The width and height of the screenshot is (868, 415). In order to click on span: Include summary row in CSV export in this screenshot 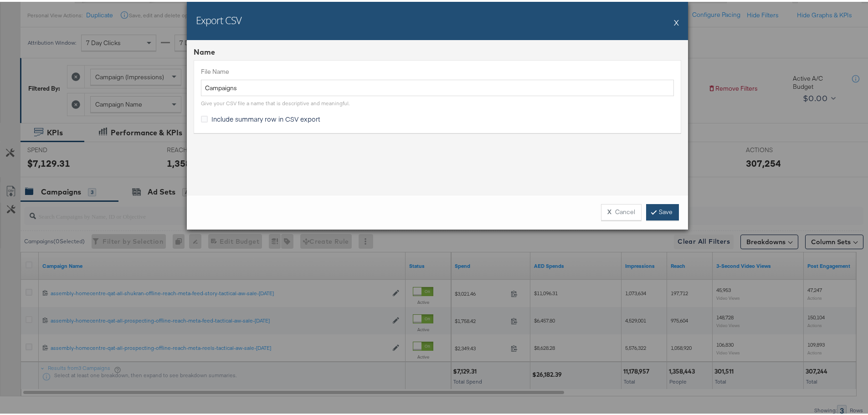, I will do `click(266, 117)`.